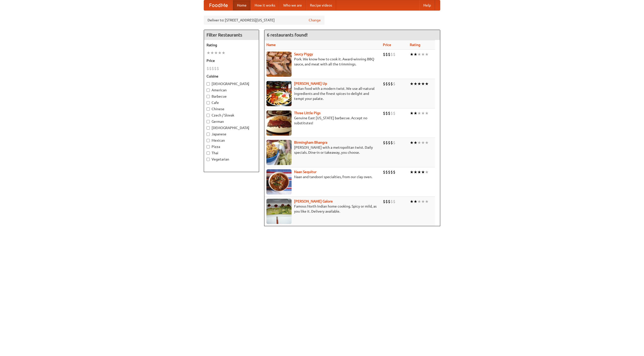  What do you see at coordinates (208, 140) in the screenshot?
I see `input: Mexican` at bounding box center [208, 140].